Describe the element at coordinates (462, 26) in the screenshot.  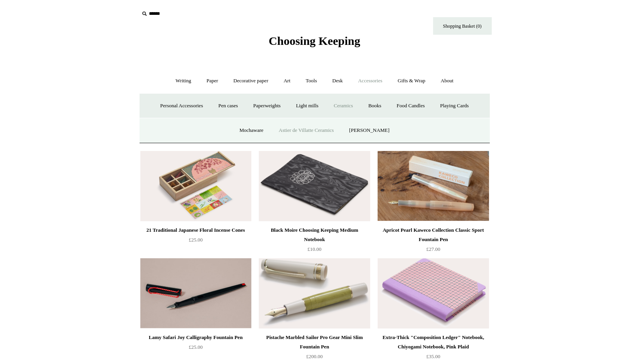
I see `a: Shopping Basket (0)` at that location.